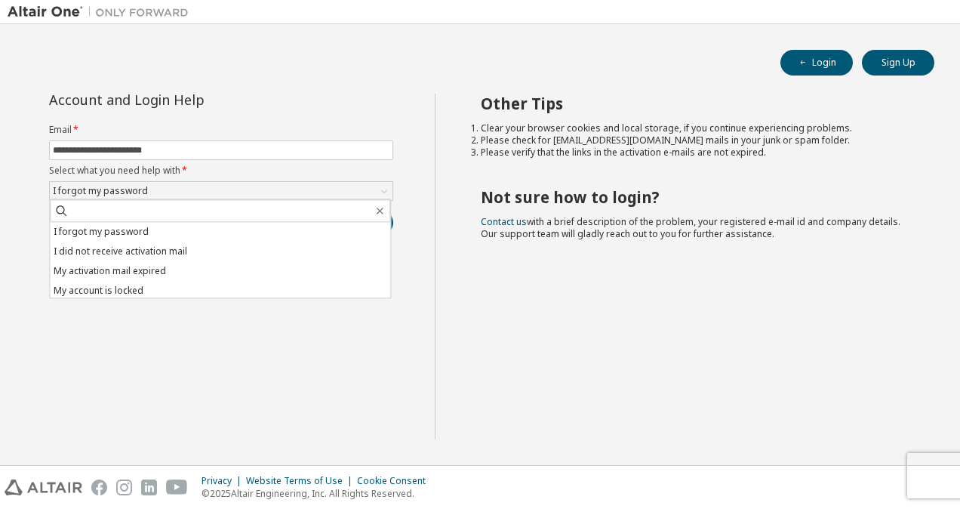  What do you see at coordinates (898, 63) in the screenshot?
I see `button: Sign Up` at bounding box center [898, 63].